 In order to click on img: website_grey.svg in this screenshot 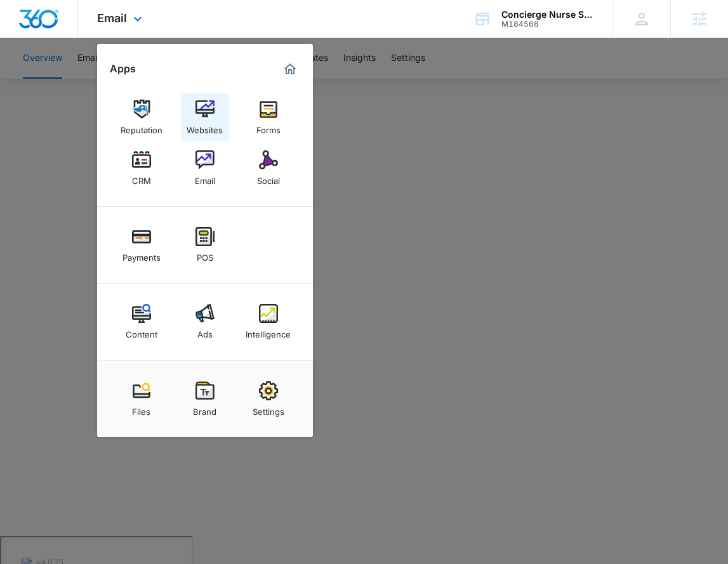, I will do `click(26, 38)`.